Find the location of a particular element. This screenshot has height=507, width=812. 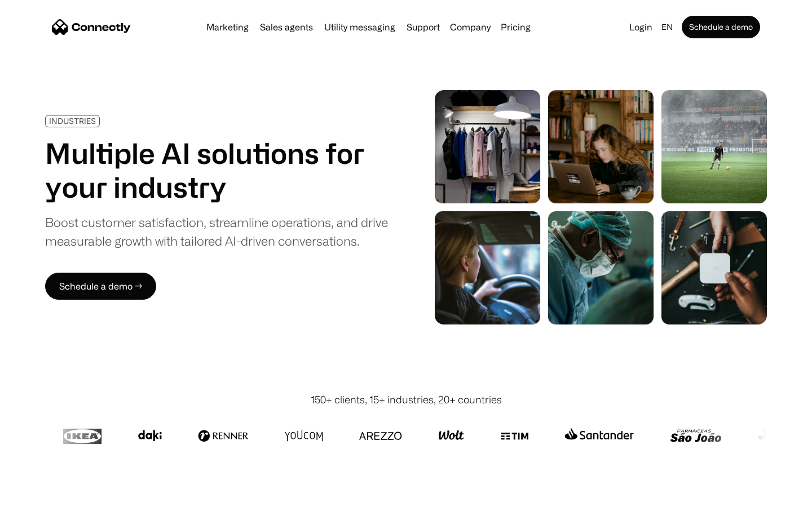

div: en is located at coordinates (666, 27).